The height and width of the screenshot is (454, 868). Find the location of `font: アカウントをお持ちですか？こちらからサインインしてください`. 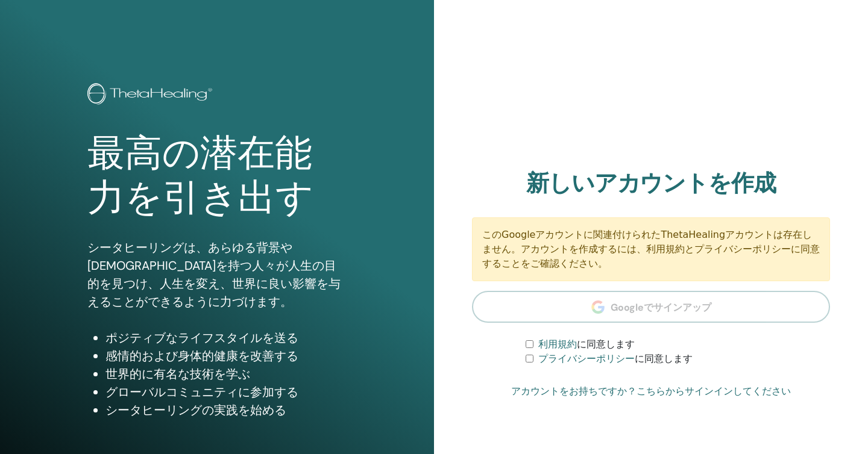

font: アカウントをお持ちですか？こちらからサインインしてください is located at coordinates (651, 391).